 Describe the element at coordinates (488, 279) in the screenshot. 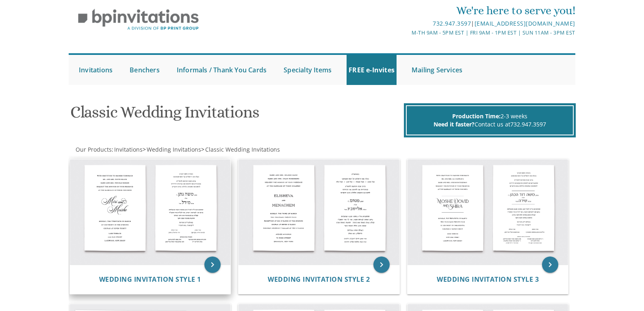

I see `span: Wedding Invitation Style 3` at that location.